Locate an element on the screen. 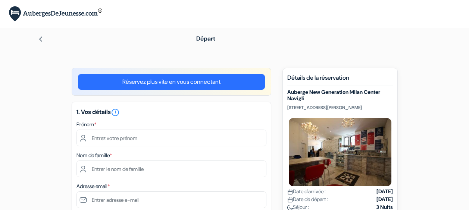 This screenshot has width=469, height=210. label: Nom de famille is located at coordinates (94, 155).